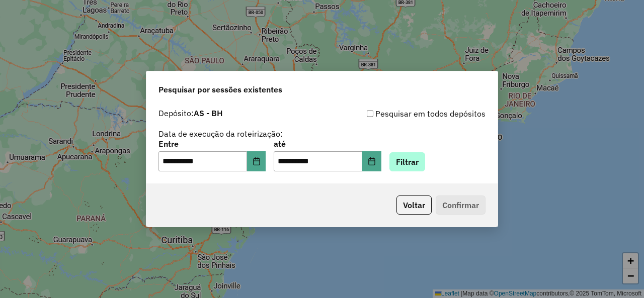  What do you see at coordinates (212, 144) in the screenshot?
I see `label: Entre` at bounding box center [212, 144].